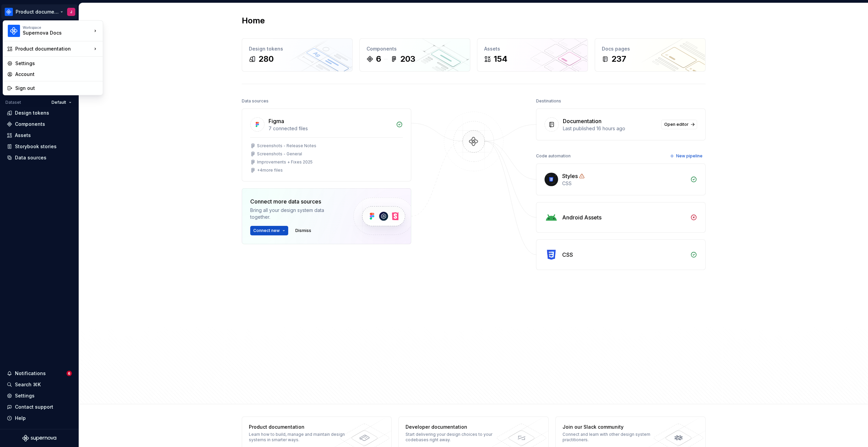  I want to click on div: Account, so click(57, 74).